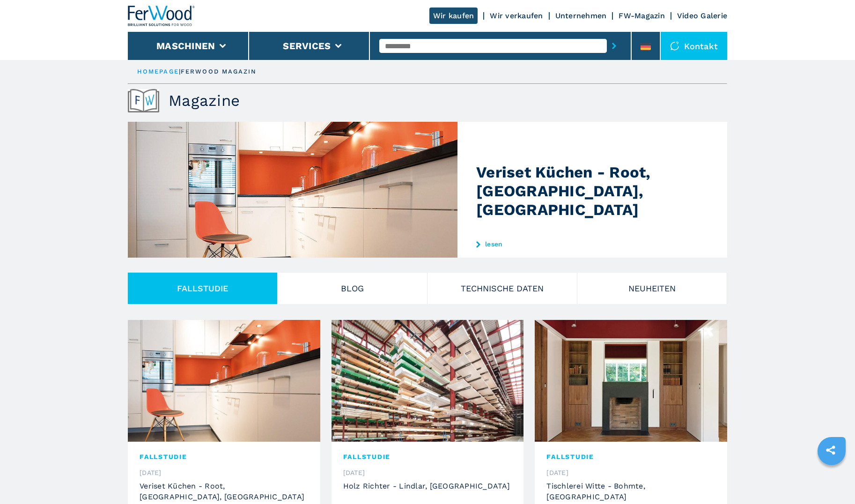  I want to click on a: HOMEPAGE, so click(158, 71).